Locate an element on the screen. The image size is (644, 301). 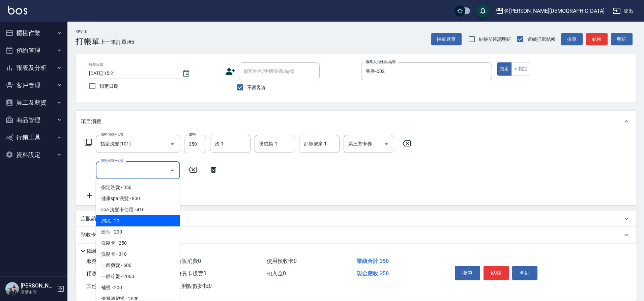
span: 業績合計 350 is located at coordinates (373, 261).